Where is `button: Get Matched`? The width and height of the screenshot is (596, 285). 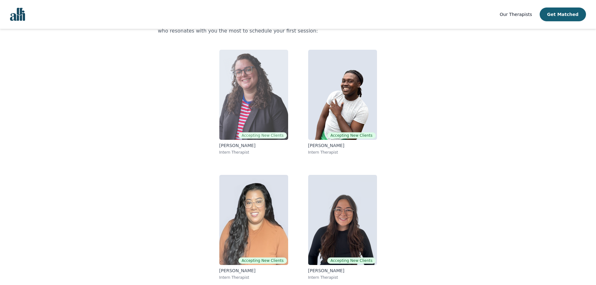 button: Get Matched is located at coordinates (563, 14).